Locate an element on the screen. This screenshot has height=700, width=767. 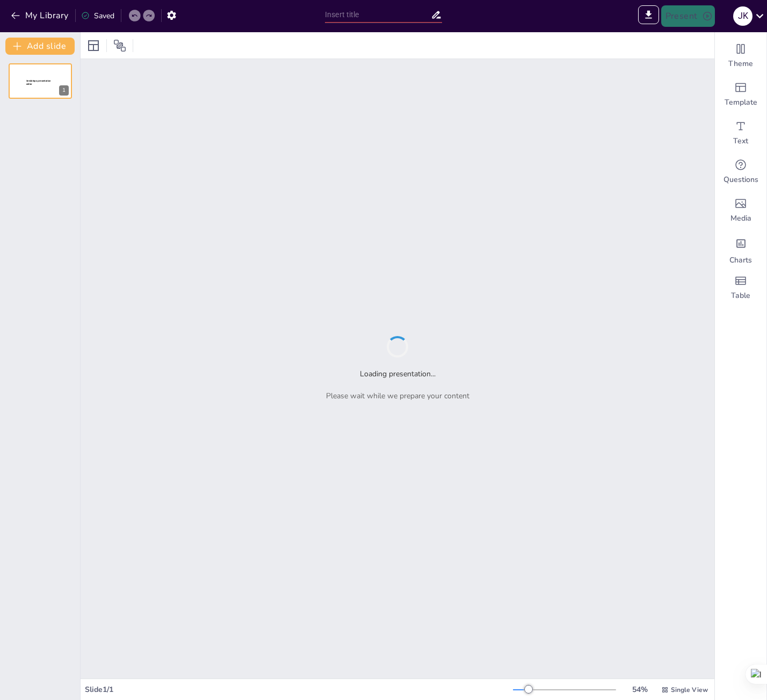
div: Add a table is located at coordinates (741, 288).